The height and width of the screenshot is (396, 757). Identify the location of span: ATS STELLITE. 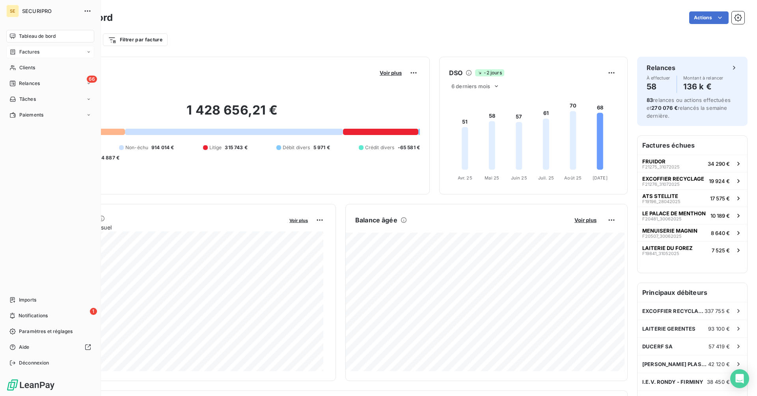
(660, 196).